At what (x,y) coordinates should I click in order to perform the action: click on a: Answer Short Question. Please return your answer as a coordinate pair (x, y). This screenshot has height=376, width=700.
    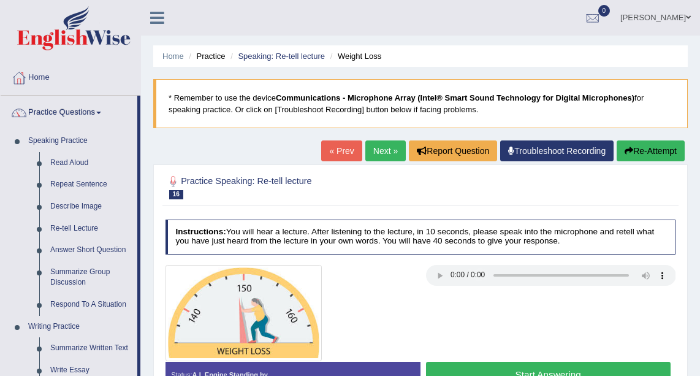
    Looking at the image, I should click on (91, 250).